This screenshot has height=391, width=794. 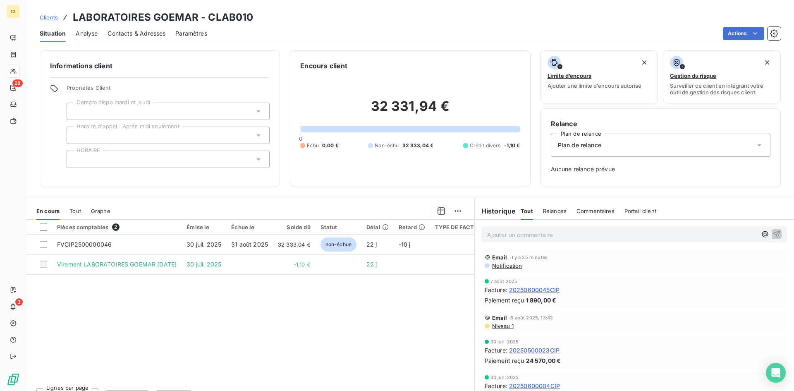 What do you see at coordinates (496, 211) in the screenshot?
I see `h6: Historique` at bounding box center [496, 211].